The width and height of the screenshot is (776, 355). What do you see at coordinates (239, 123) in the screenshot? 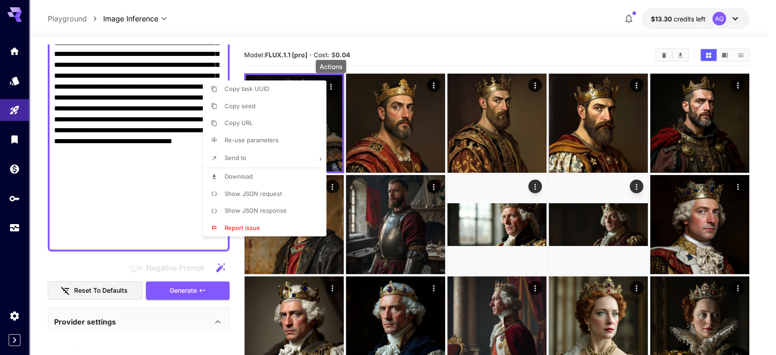
I see `span: Copy URL` at bounding box center [239, 123].